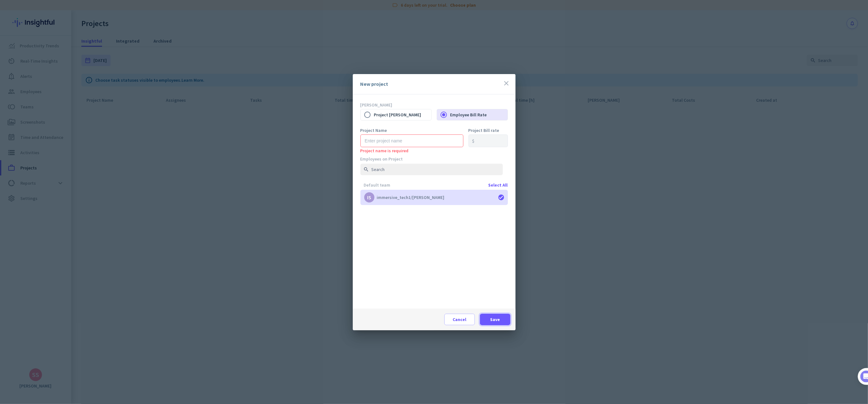 The image size is (868, 404). What do you see at coordinates (28, 71) in the screenshot?
I see `img: Profile image for Tamara` at bounding box center [28, 71].